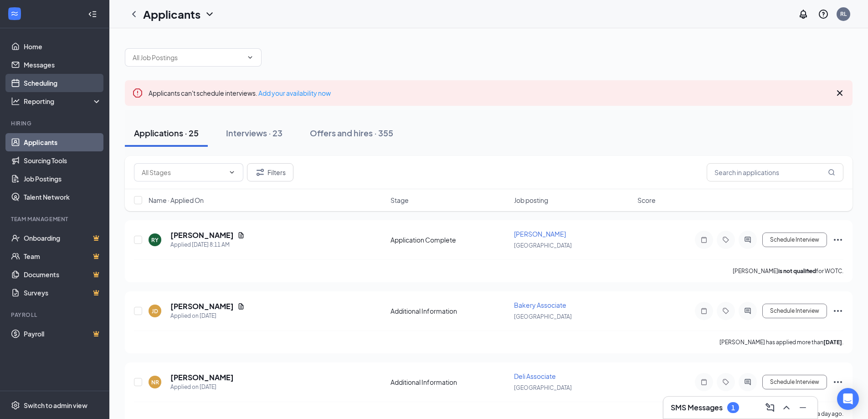 The width and height of the screenshot is (868, 419). Describe the element at coordinates (775, 173) in the screenshot. I see `input: Search in applications` at that location.